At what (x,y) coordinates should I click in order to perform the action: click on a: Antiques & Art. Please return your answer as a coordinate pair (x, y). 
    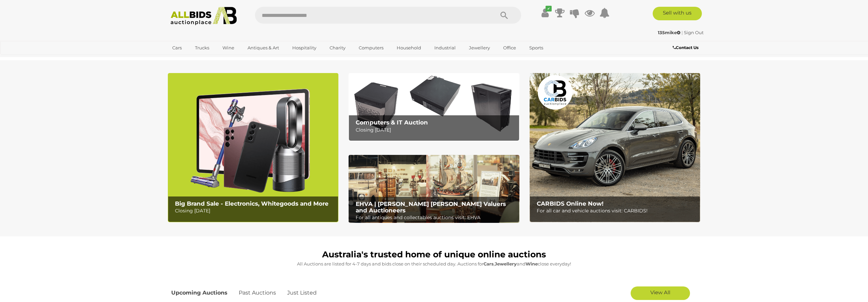
    Looking at the image, I should click on (263, 48).